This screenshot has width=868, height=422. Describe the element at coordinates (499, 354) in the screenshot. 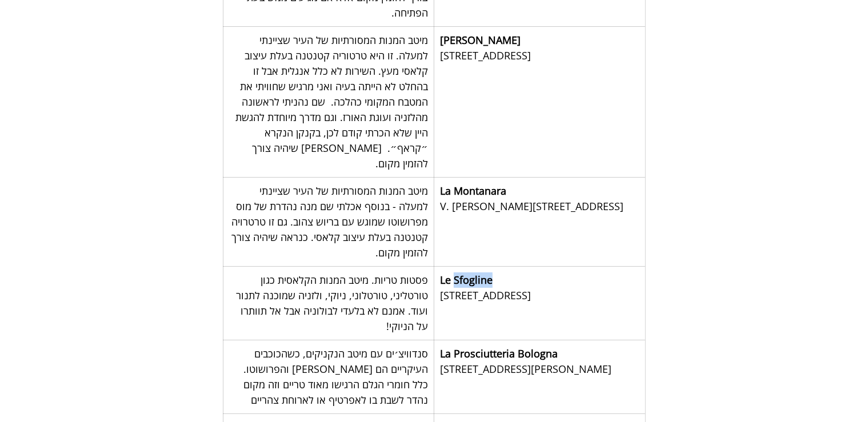

I see `span: La Prosciutteria Bologna` at that location.